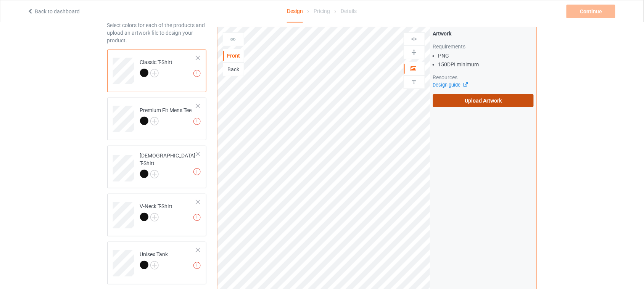  What do you see at coordinates (450, 85) in the screenshot?
I see `a: Design guide` at bounding box center [450, 85].